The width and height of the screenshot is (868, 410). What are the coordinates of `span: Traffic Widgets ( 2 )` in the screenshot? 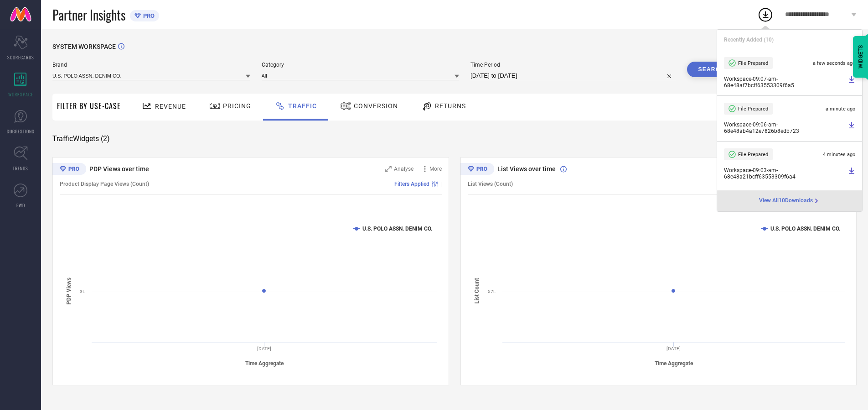 It's located at (81, 139).